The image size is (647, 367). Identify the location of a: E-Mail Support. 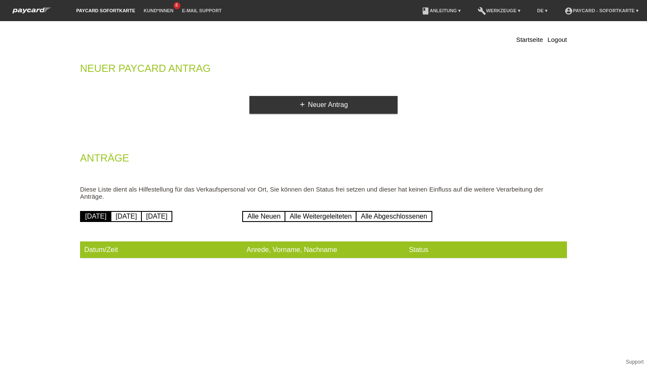
(202, 11).